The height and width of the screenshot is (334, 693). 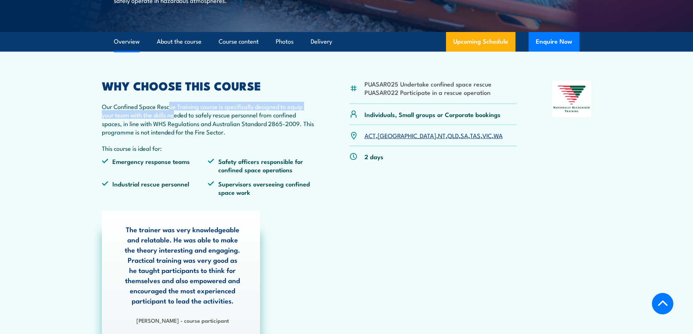 I want to click on a: NT, so click(x=441, y=135).